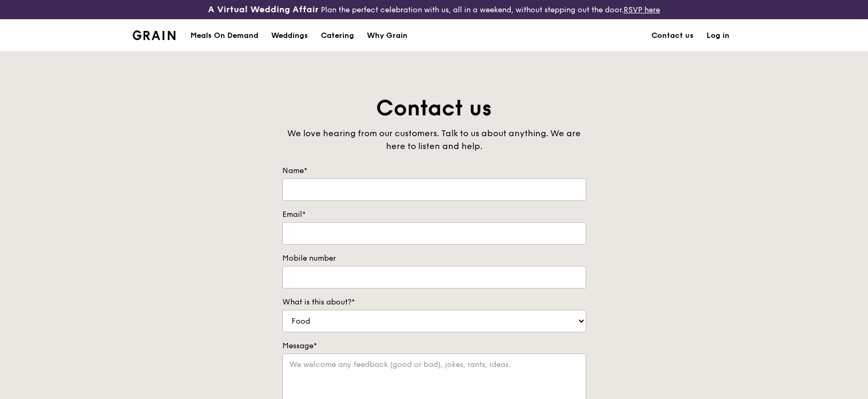 The width and height of the screenshot is (868, 399). What do you see at coordinates (434, 346) in the screenshot?
I see `label: Message*` at bounding box center [434, 346].